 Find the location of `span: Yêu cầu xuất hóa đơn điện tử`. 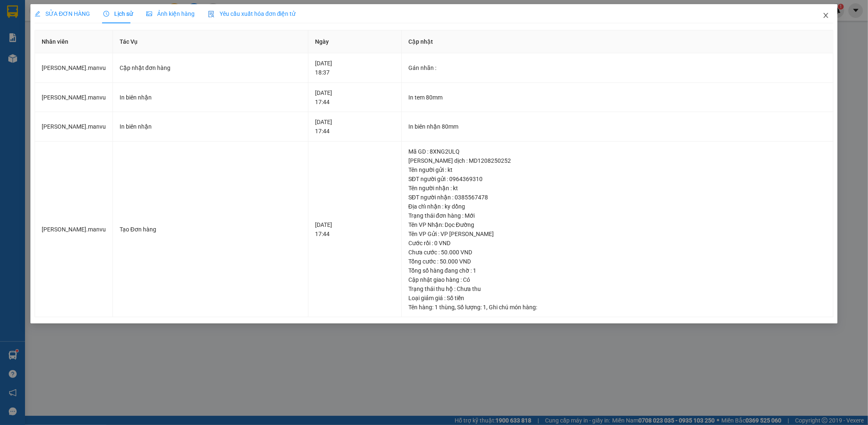

span: Yêu cầu xuất hóa đơn điện tử is located at coordinates (252, 14).